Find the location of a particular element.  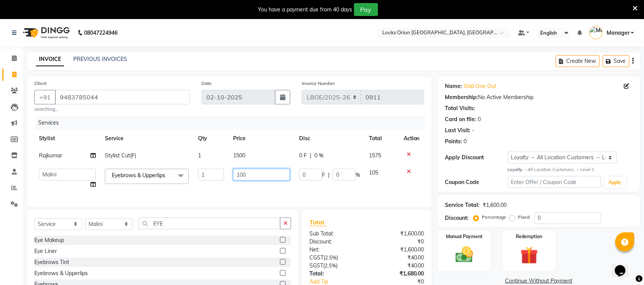

div: Card on file: is located at coordinates (461, 119).